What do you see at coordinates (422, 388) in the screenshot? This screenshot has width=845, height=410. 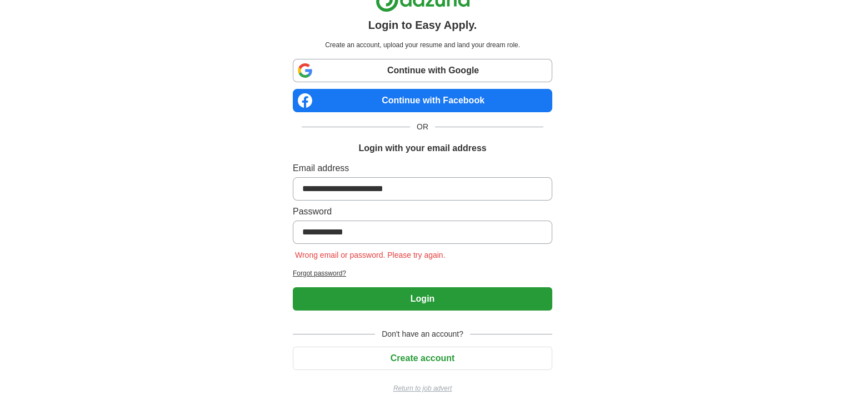 I see `a: Return to job advert` at bounding box center [422, 388].